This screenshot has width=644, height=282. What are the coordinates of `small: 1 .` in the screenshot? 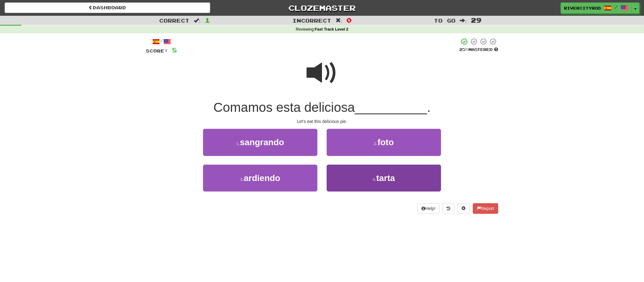 It's located at (238, 144).